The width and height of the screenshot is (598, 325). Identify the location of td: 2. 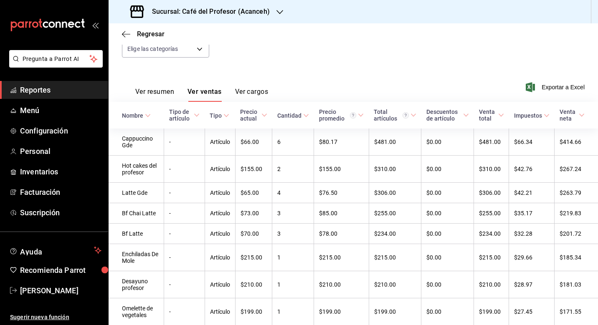
(293, 169).